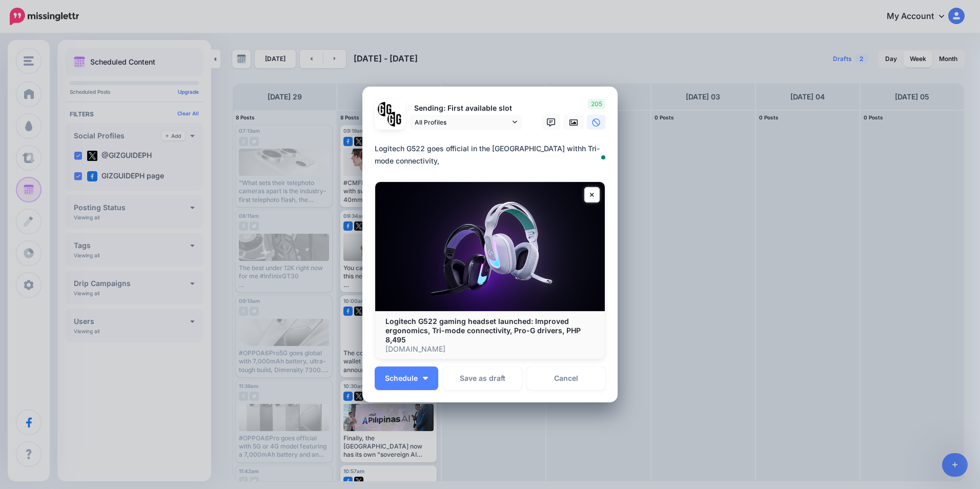  I want to click on p: Sending: First available slot, so click(466, 108).